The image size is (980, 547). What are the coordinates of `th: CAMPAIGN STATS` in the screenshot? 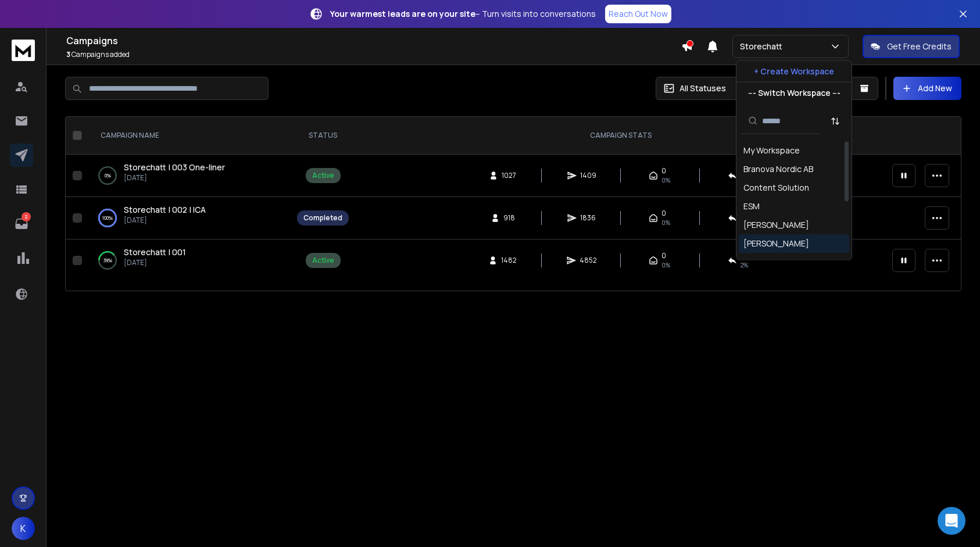 It's located at (620, 135).